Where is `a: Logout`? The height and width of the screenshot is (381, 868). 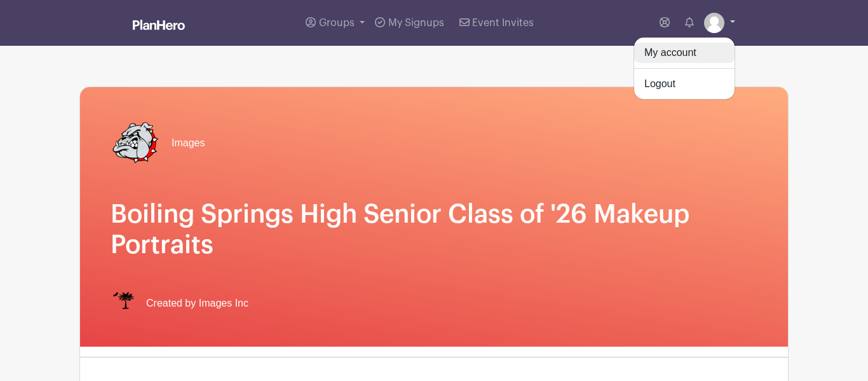
a: Logout is located at coordinates (684, 84).